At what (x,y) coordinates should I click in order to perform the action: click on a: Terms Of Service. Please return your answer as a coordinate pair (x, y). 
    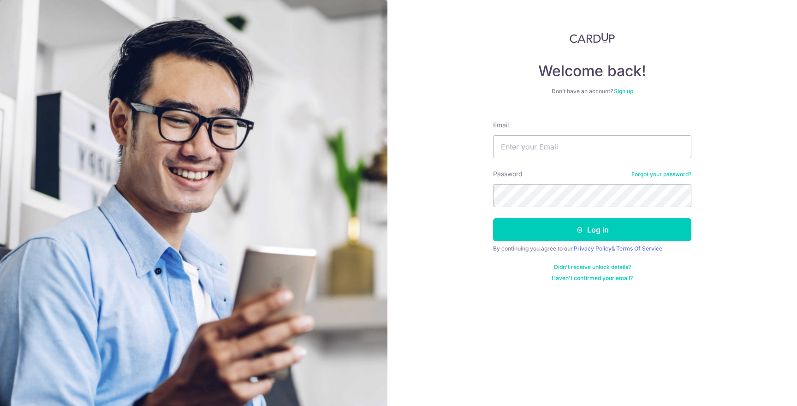
    Looking at the image, I should click on (640, 248).